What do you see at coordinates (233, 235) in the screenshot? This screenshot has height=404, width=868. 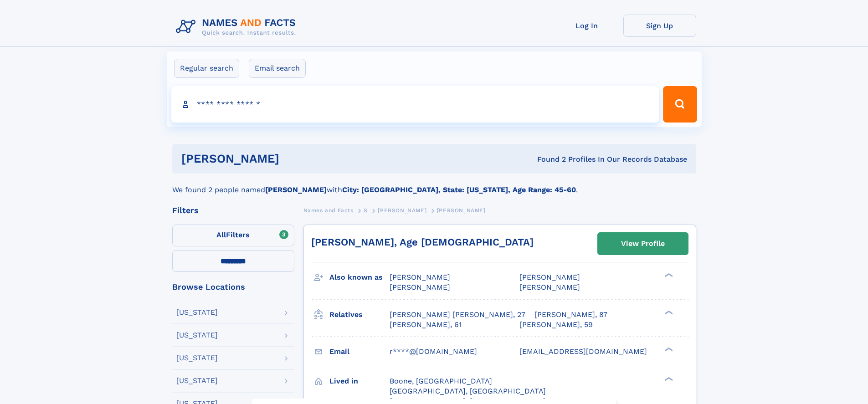 I see `label: Filters` at bounding box center [233, 235].